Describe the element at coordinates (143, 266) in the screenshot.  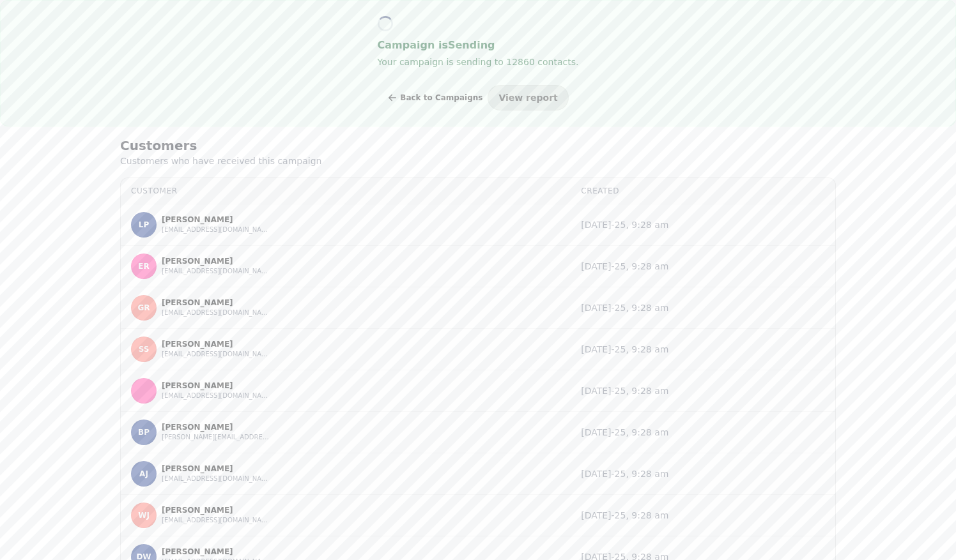
I see `span: ER` at that location.